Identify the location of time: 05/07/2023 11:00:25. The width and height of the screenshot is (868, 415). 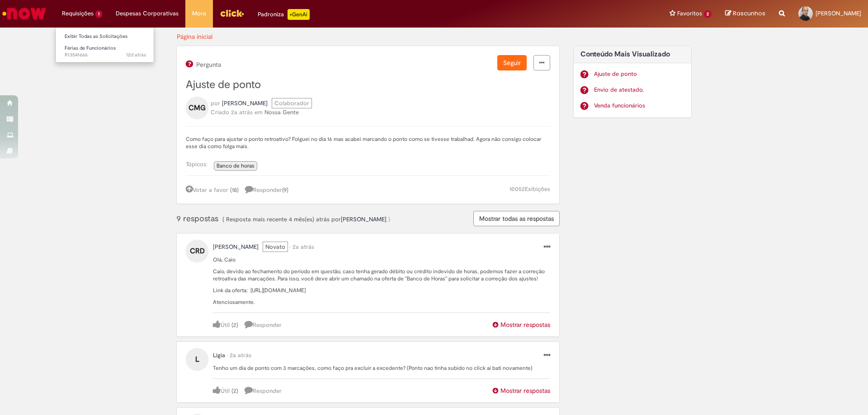
(304, 247).